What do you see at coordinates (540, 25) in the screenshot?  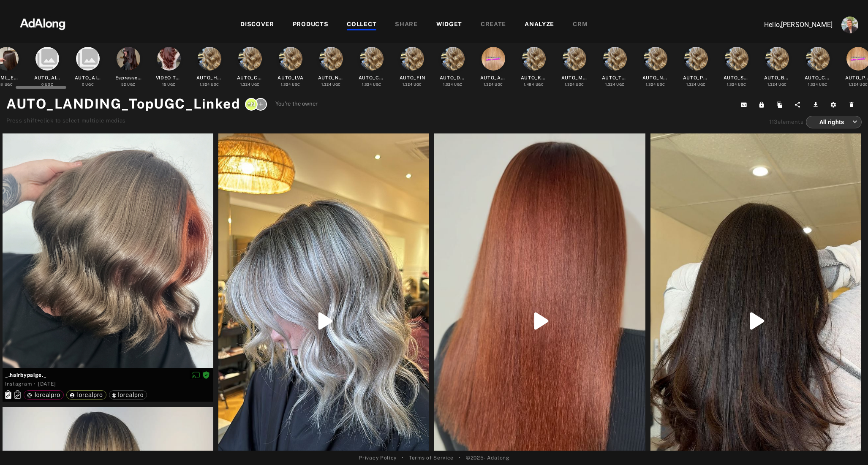 I see `div: ANALYZE` at bounding box center [540, 25].